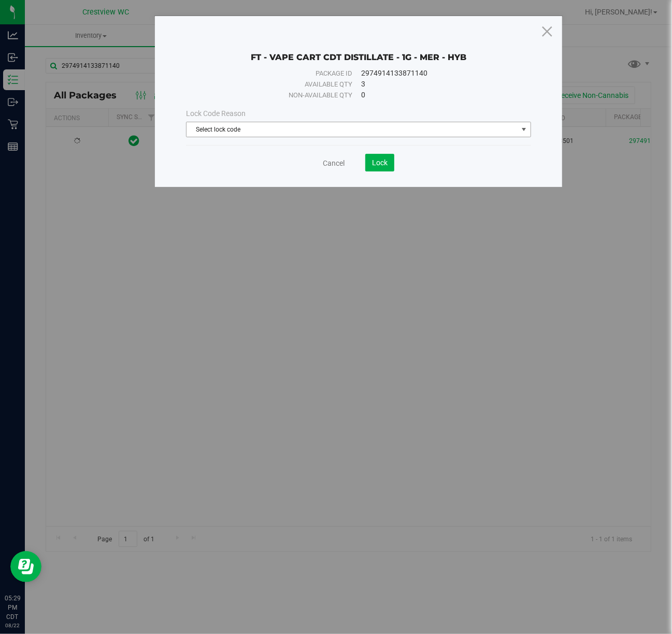 The height and width of the screenshot is (634, 672). Describe the element at coordinates (216, 113) in the screenshot. I see `span: Lock Code Reason` at that location.